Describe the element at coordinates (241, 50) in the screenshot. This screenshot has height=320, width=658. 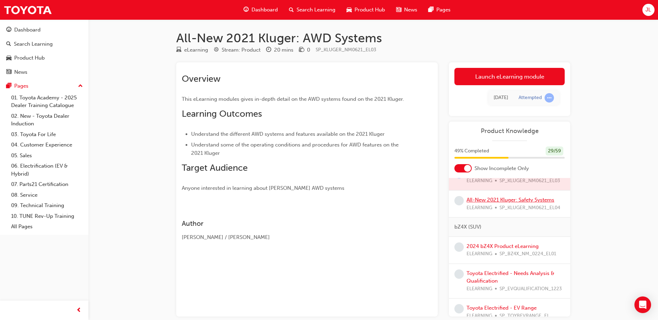
I see `div: Stream: Product` at that location.